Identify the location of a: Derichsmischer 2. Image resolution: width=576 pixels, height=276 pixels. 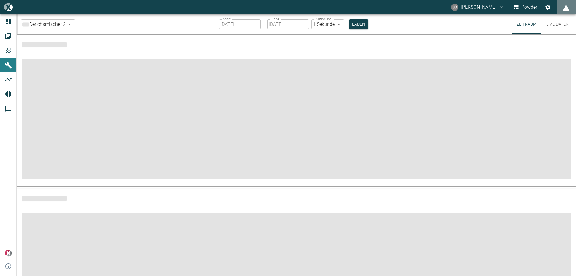
(44, 24).